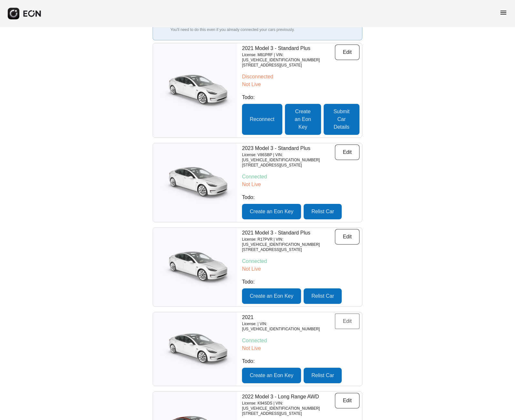  Describe the element at coordinates (288, 148) in the screenshot. I see `p: 2023 Model 3 - Standard Plus` at that location.